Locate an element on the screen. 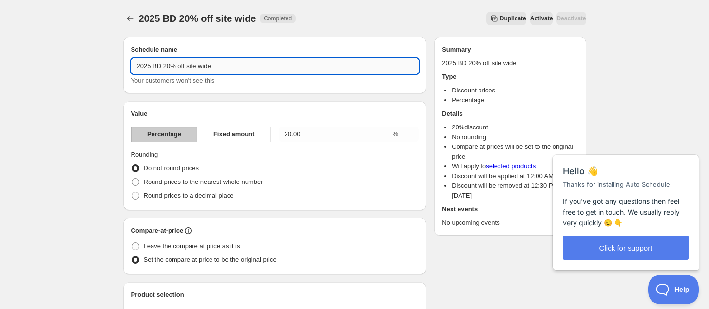 This screenshot has height=309, width=709. button: Secondary action label is located at coordinates (506, 19).